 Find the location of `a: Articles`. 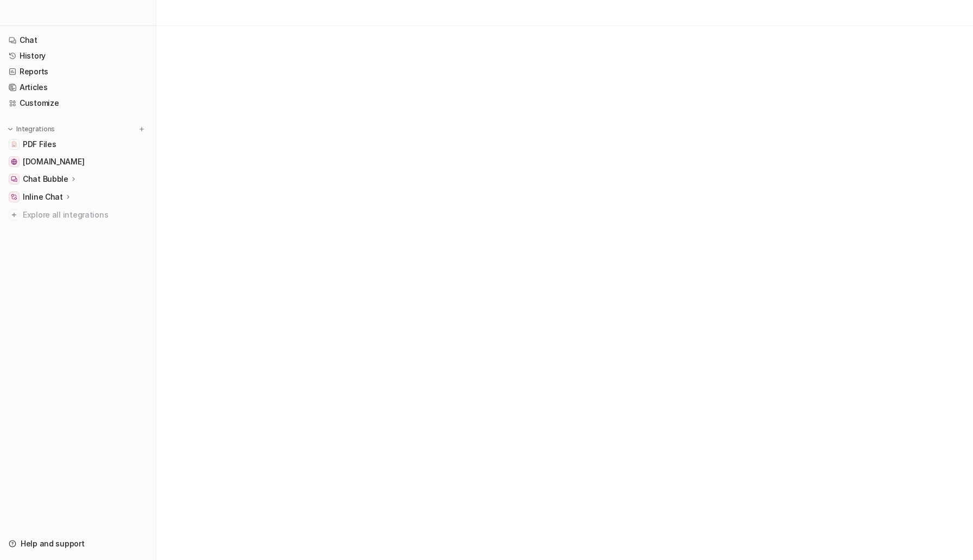

a: Articles is located at coordinates (78, 88).